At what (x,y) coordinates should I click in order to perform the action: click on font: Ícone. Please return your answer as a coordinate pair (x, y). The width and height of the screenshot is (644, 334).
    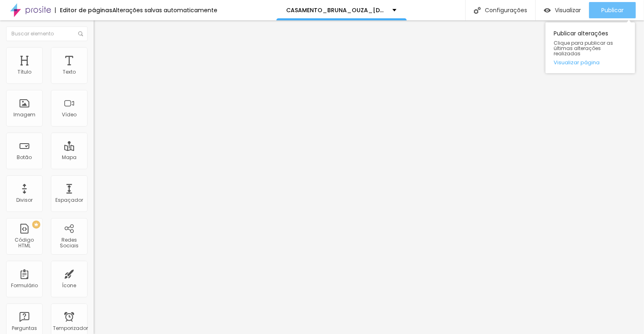
    Looking at the image, I should click on (69, 285).